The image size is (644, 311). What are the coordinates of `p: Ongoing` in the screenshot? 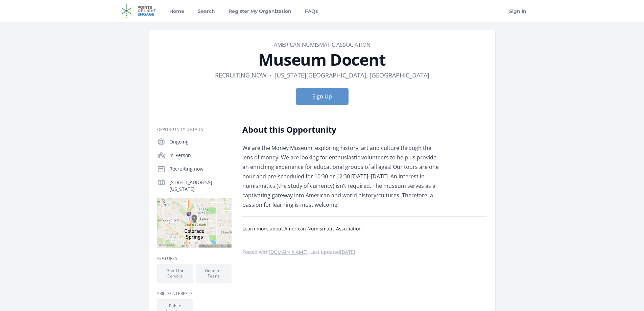 It's located at (200, 142).